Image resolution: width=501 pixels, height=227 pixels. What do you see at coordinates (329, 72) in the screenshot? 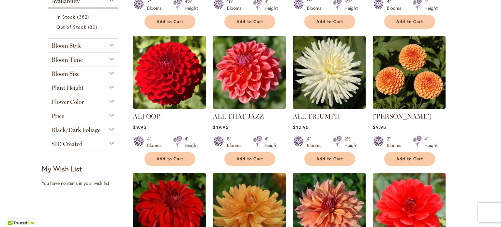
I see `img: ALL TRIUMPH` at bounding box center [329, 72].